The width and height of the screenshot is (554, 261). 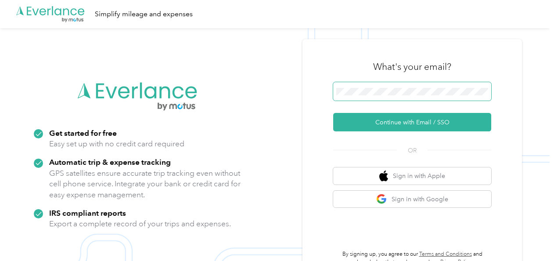 I want to click on h3: What's your email?, so click(x=412, y=67).